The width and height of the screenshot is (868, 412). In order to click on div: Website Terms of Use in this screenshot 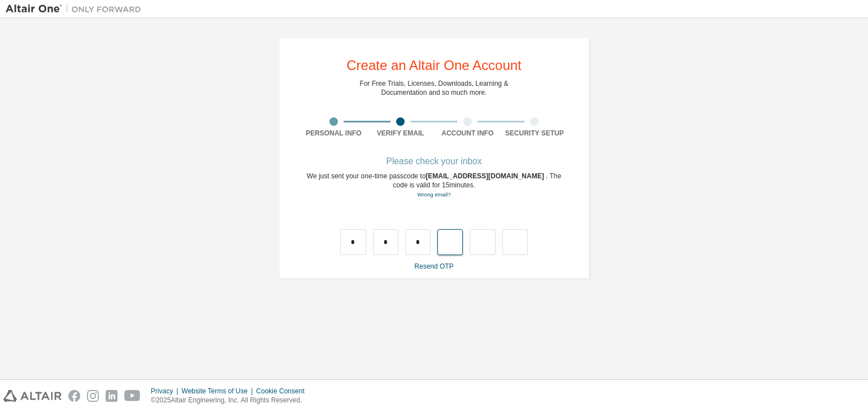, I will do `click(219, 392)`.